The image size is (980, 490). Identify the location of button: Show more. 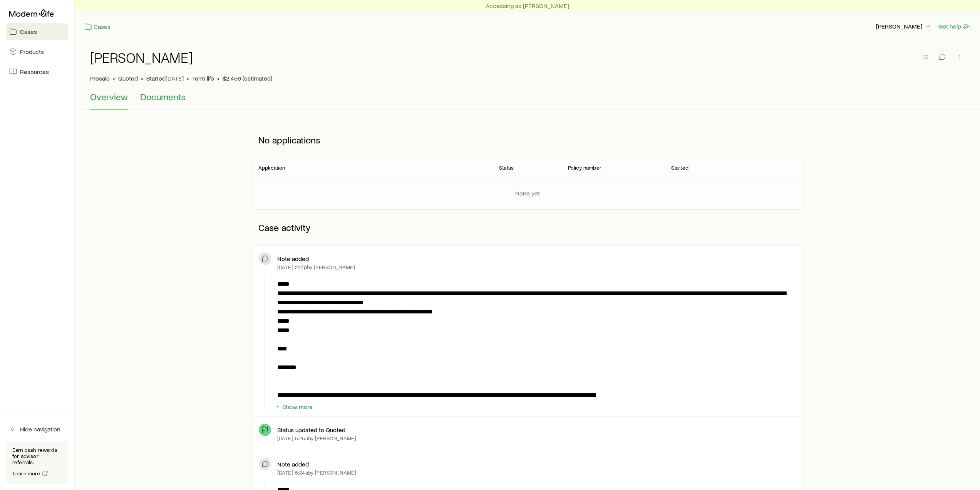
(294, 406).